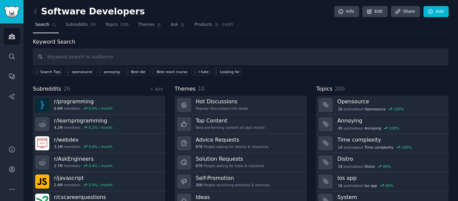 This screenshot has width=458, height=201. Describe the element at coordinates (101, 166) in the screenshot. I see `div: 0.4 % / month` at that location.